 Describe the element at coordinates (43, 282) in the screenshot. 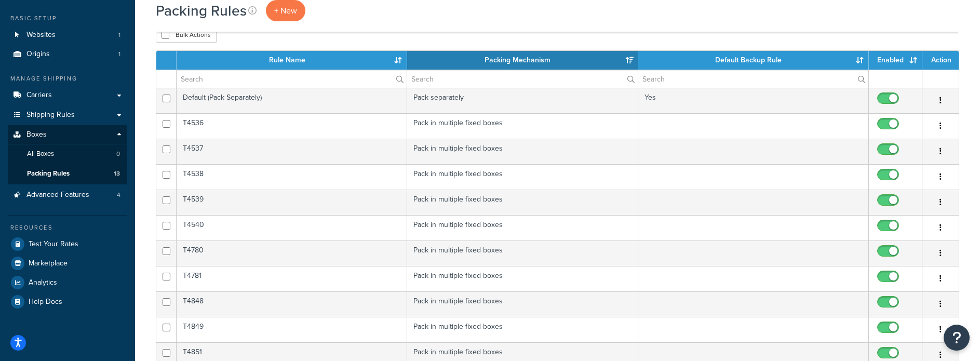

I see `span: Analytics` at that location.